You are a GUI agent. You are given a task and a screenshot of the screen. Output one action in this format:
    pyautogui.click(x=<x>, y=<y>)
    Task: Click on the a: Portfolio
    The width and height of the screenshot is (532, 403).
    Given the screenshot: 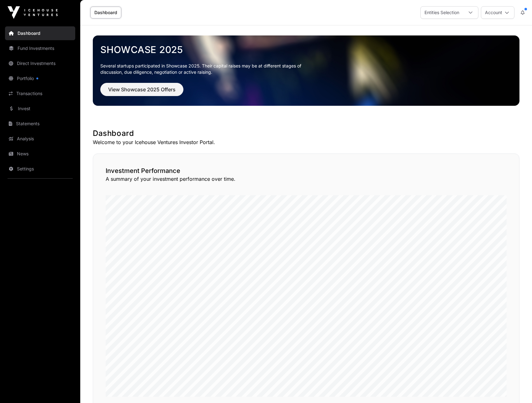 What is the action you would take?
    pyautogui.click(x=40, y=79)
    